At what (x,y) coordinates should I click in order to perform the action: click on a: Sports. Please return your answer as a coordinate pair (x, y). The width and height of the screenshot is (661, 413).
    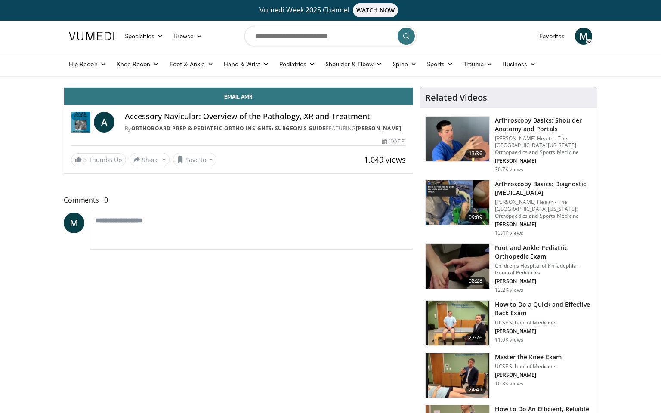
    Looking at the image, I should click on (440, 64).